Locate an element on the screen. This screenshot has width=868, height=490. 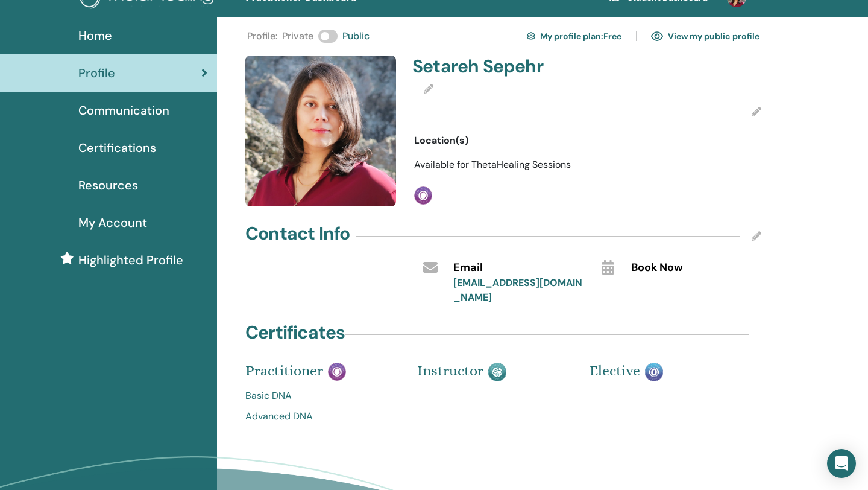
h4: Contact Info is located at coordinates (297, 234).